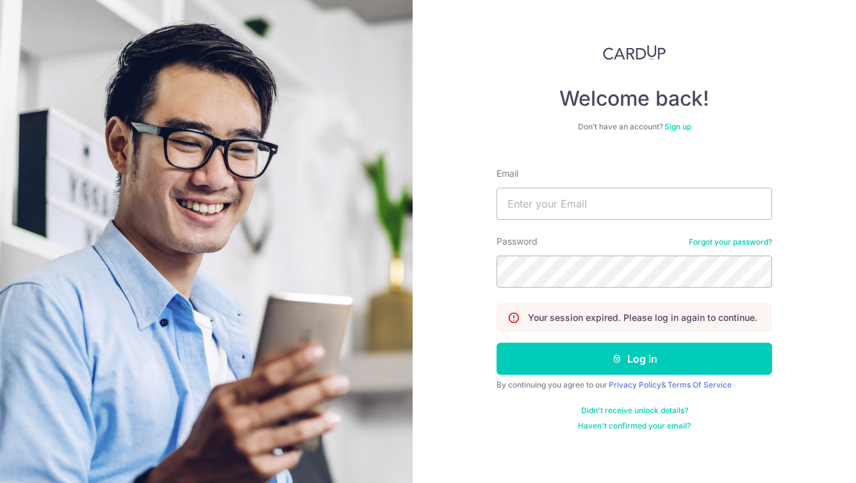  I want to click on button: Log in, so click(634, 359).